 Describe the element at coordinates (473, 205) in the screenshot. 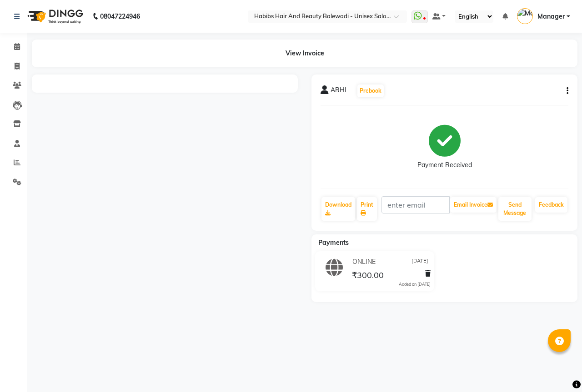

I see `button: Email Invoice` at that location.